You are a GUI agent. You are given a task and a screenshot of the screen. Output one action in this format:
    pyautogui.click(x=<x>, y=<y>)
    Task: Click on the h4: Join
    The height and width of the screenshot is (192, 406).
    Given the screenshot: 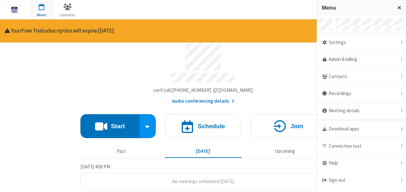 What is the action you would take?
    pyautogui.click(x=297, y=126)
    